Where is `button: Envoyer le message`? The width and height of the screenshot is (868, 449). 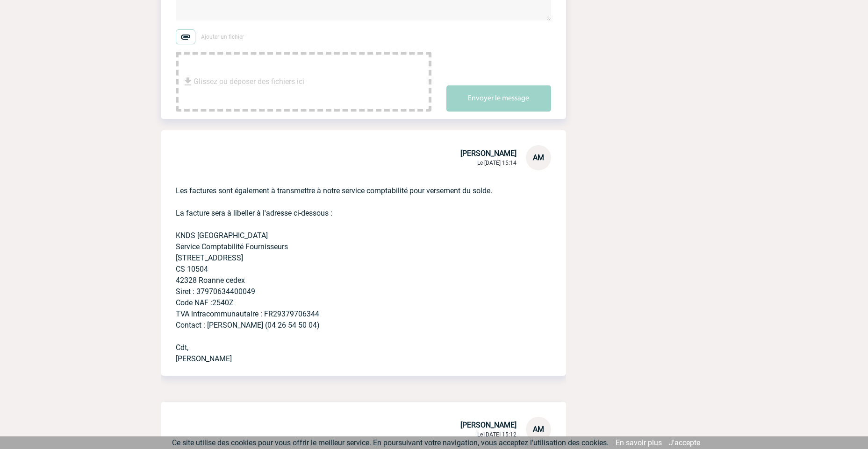
button: Envoyer le message is located at coordinates (499, 99).